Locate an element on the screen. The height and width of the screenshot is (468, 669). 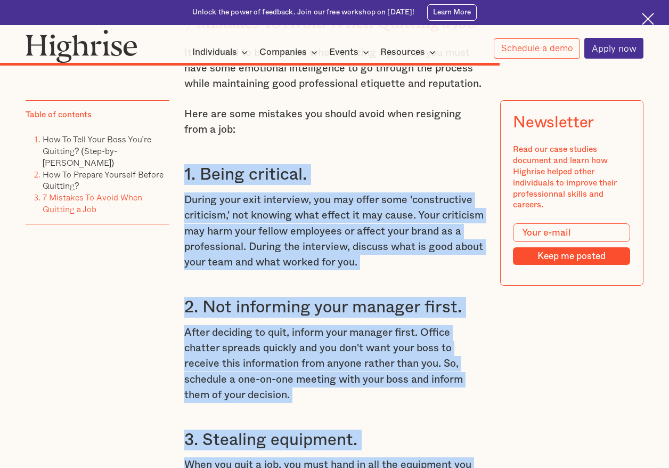
h3: 2. Not informing your manager first. is located at coordinates (334, 307).